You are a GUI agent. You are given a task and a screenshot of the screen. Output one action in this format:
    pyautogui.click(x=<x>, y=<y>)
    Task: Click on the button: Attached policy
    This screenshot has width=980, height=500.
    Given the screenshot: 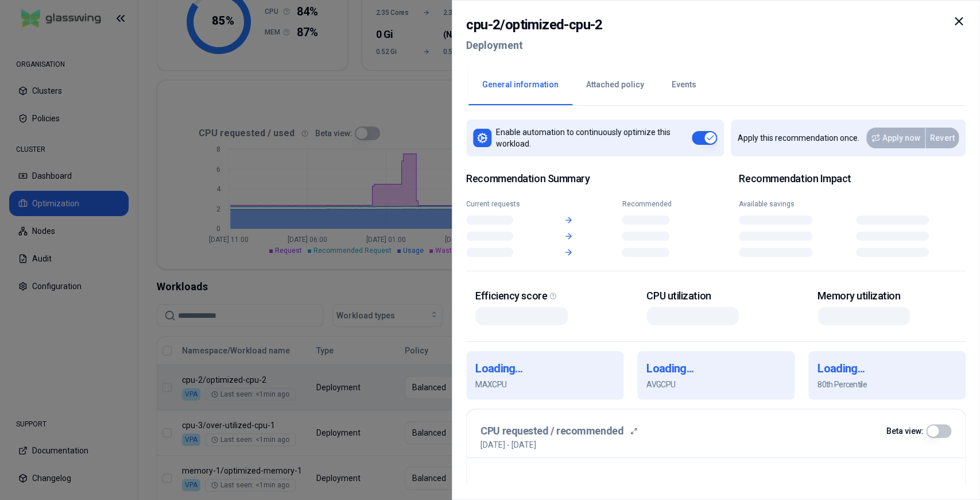 What is the action you would take?
    pyautogui.click(x=615, y=85)
    